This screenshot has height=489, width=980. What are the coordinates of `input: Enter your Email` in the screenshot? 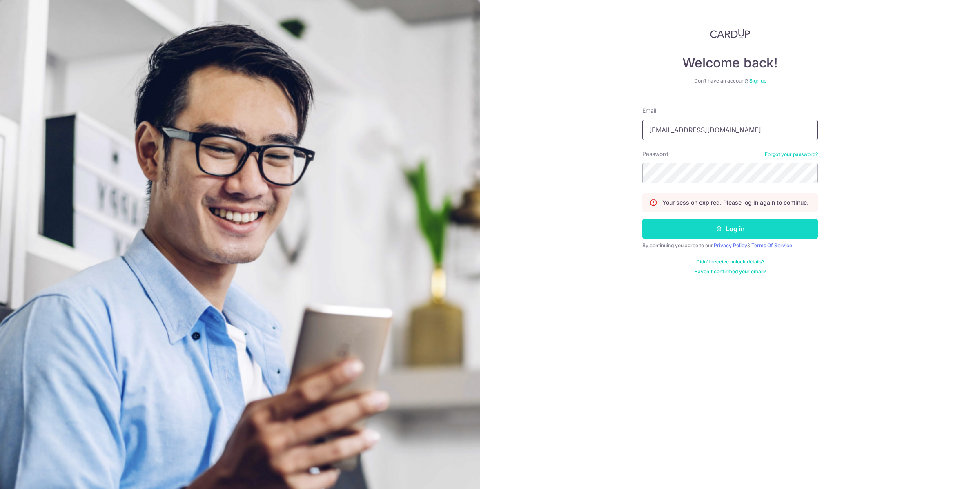 It's located at (731, 130).